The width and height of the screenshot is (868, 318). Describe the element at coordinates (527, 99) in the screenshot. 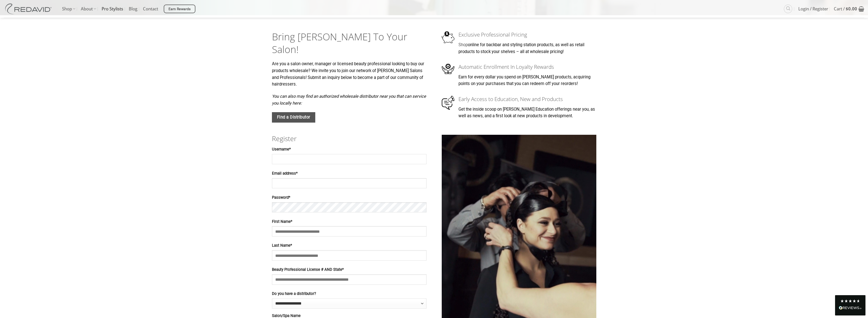

I see `h3: Early Access to Education, New and Products` at that location.